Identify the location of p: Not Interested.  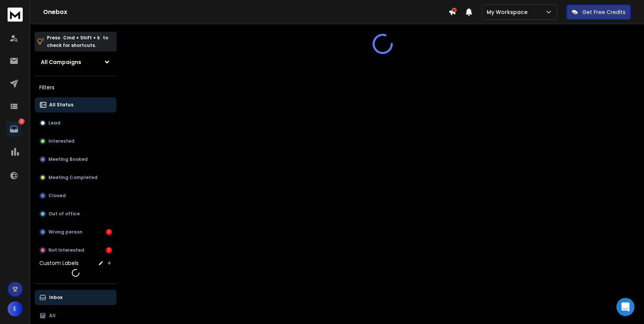
(66, 250).